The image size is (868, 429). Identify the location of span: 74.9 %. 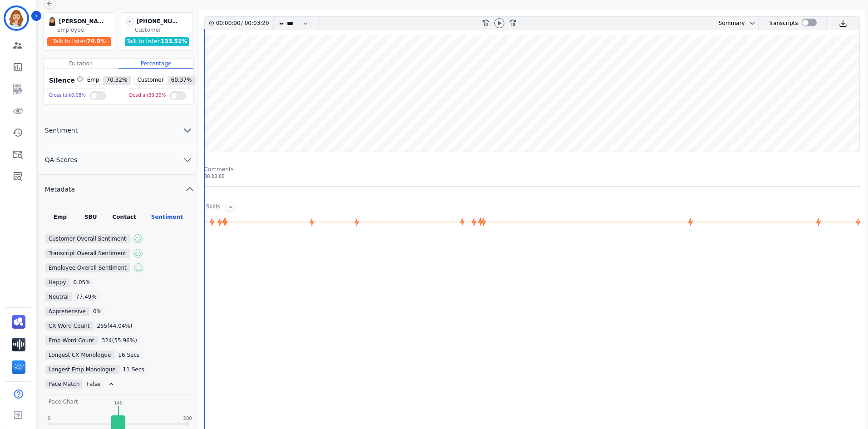
(97, 41).